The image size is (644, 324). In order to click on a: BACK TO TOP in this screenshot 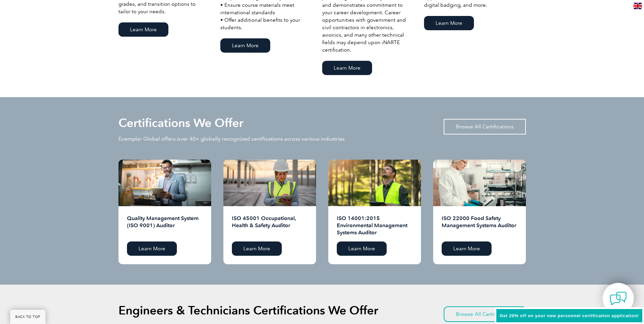, I will do `click(28, 317)`.